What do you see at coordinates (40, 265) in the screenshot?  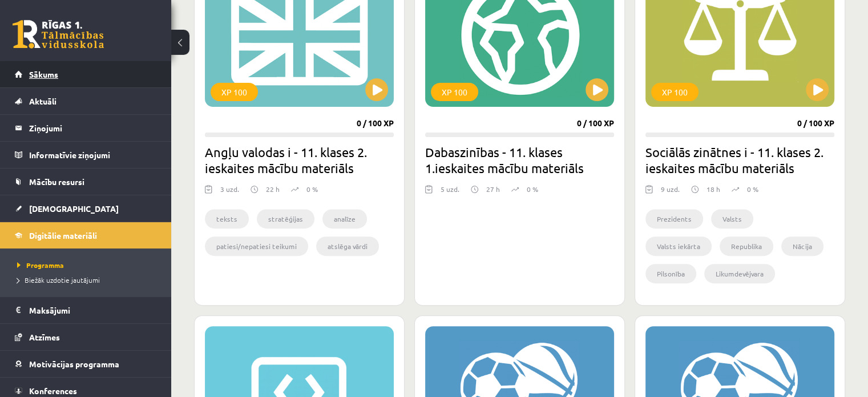 I see `span: Programma` at bounding box center [40, 265].